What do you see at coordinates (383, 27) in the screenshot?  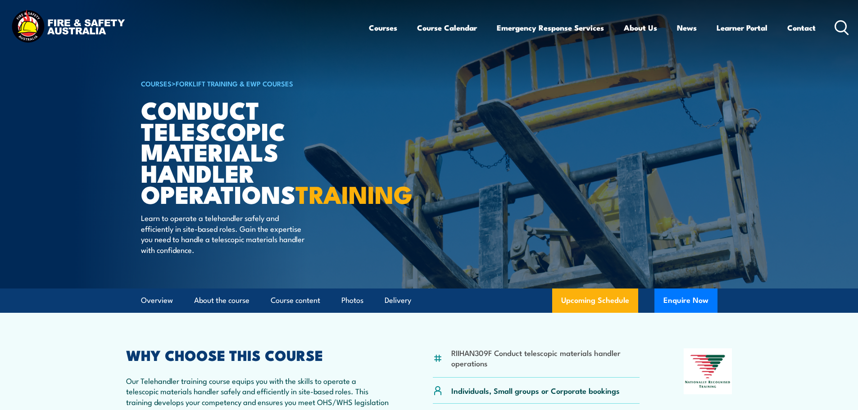 I see `a: Courses` at bounding box center [383, 27].